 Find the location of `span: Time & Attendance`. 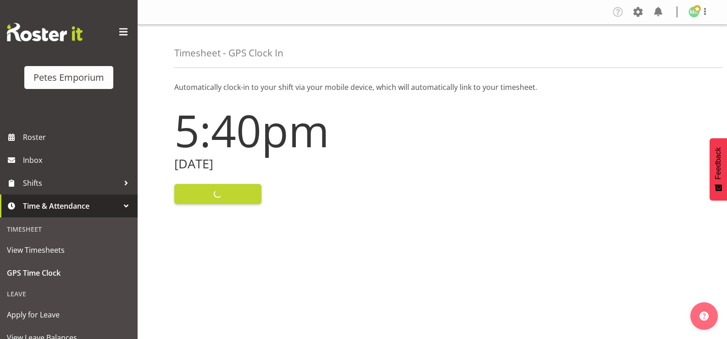

span: Time & Attendance is located at coordinates (71, 206).